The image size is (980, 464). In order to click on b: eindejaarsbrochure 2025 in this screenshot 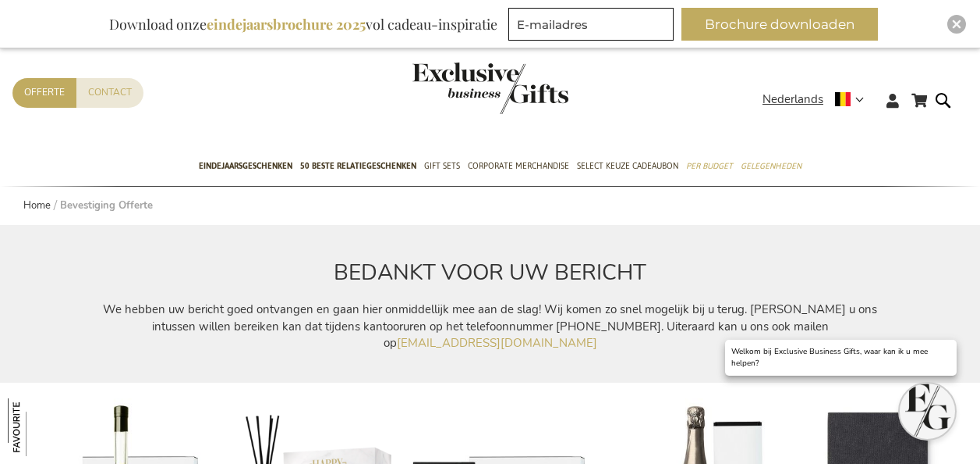, I will do `click(286, 24)`.